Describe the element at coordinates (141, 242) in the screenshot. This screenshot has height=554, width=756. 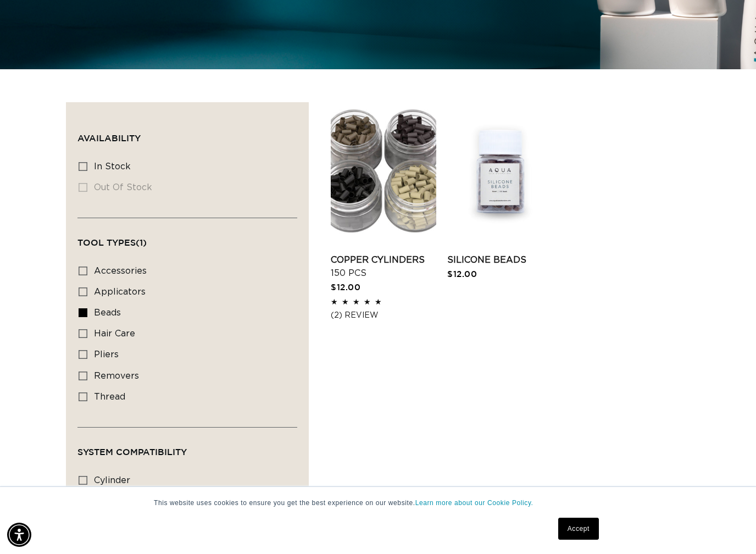
I see `span: (1)` at that location.